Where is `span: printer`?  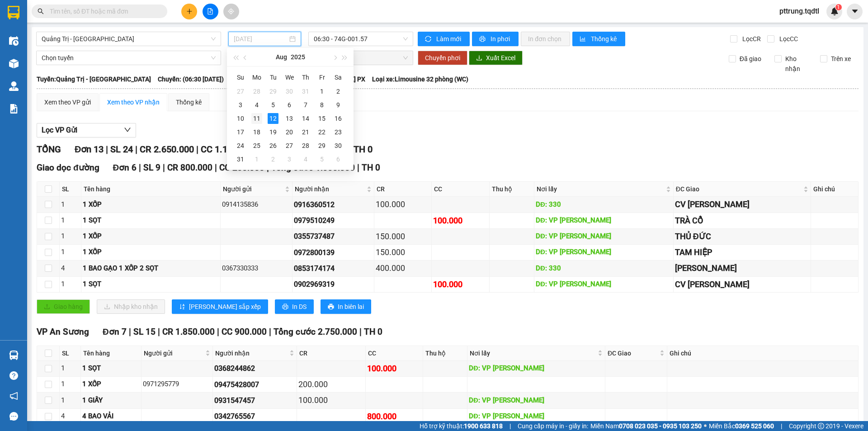
span: printer is located at coordinates (331, 307).